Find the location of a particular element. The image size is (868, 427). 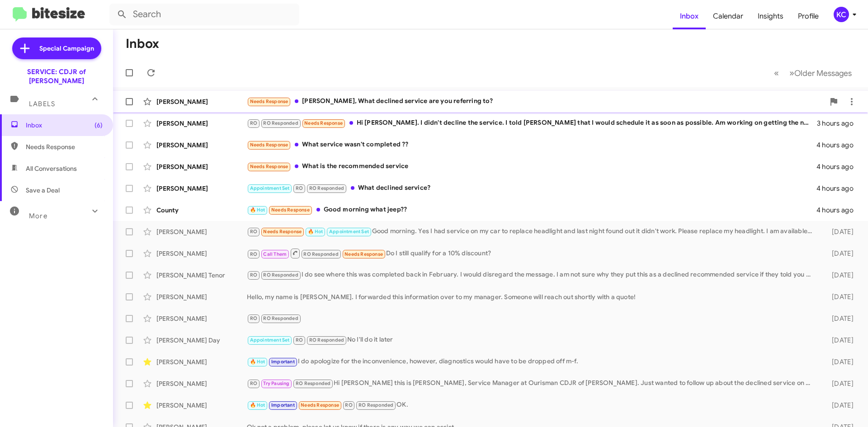

span: Labels is located at coordinates (42, 104).